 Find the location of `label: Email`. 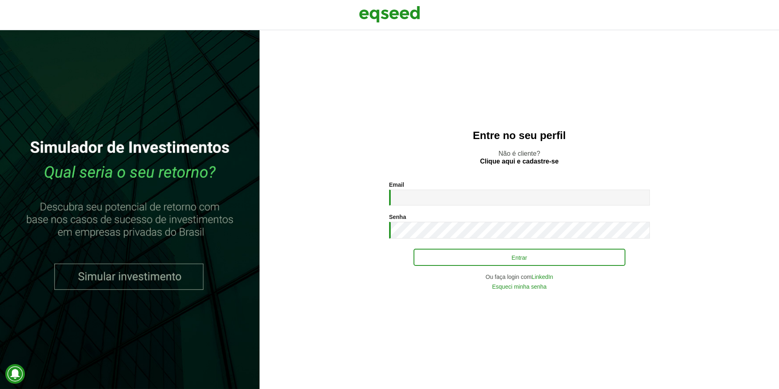

label: Email is located at coordinates (396, 184).